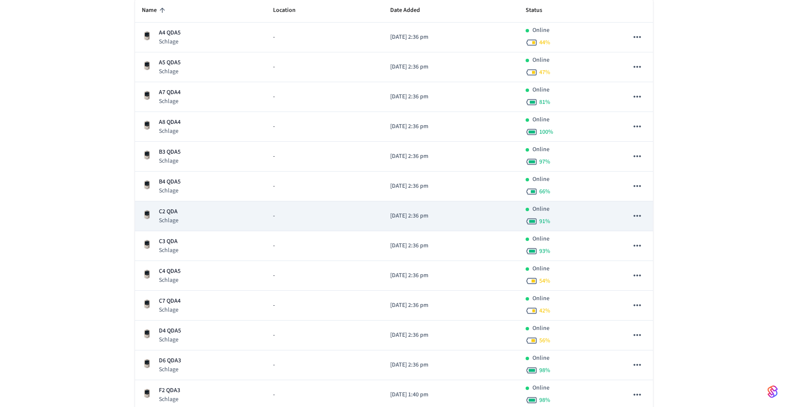 The width and height of the screenshot is (788, 407). I want to click on span: Date Added, so click(410, 10).